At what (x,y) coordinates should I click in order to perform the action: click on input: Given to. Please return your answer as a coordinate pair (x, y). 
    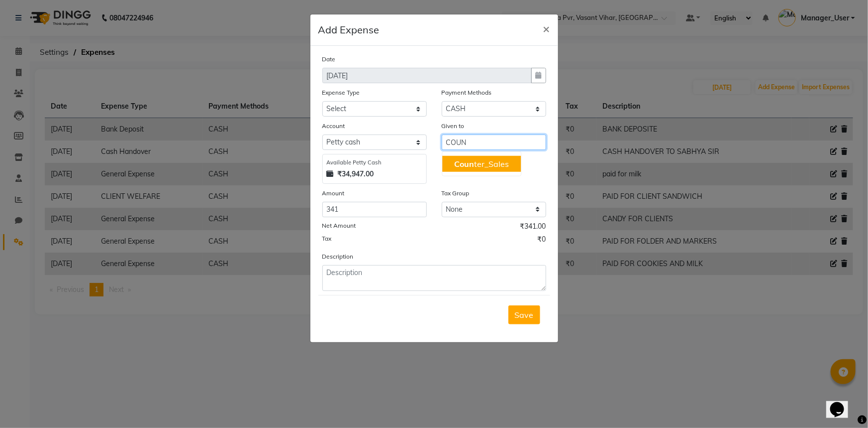
    Looking at the image, I should click on (494, 142).